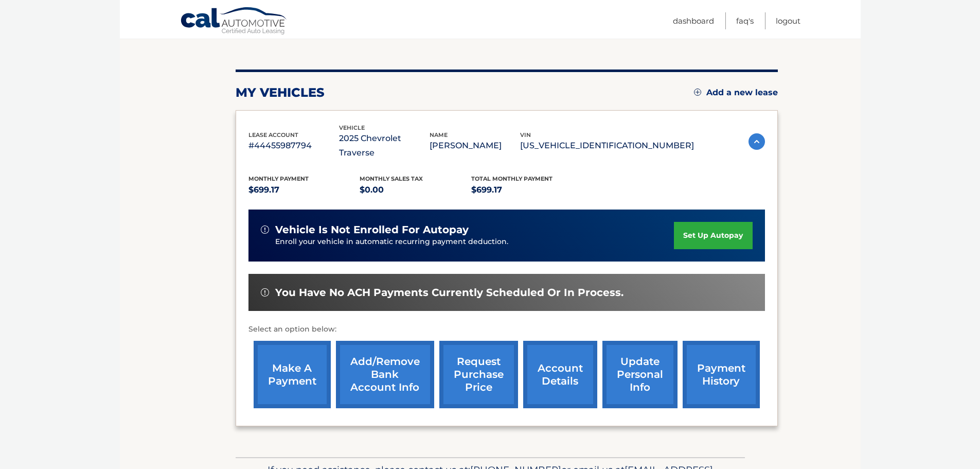 This screenshot has height=469, width=980. I want to click on span: vin, so click(525, 135).